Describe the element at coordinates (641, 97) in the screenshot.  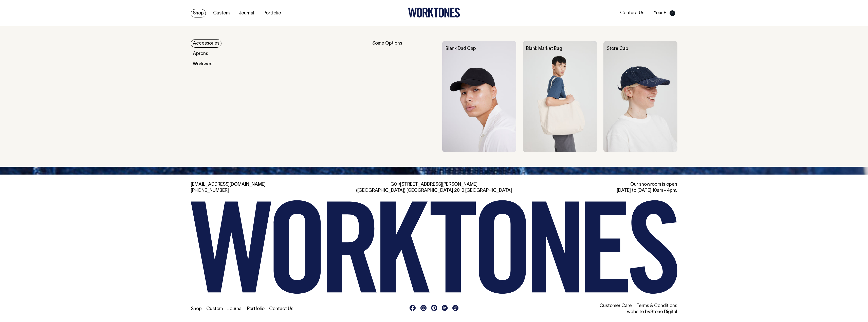
I see `img: Store Cap` at that location.